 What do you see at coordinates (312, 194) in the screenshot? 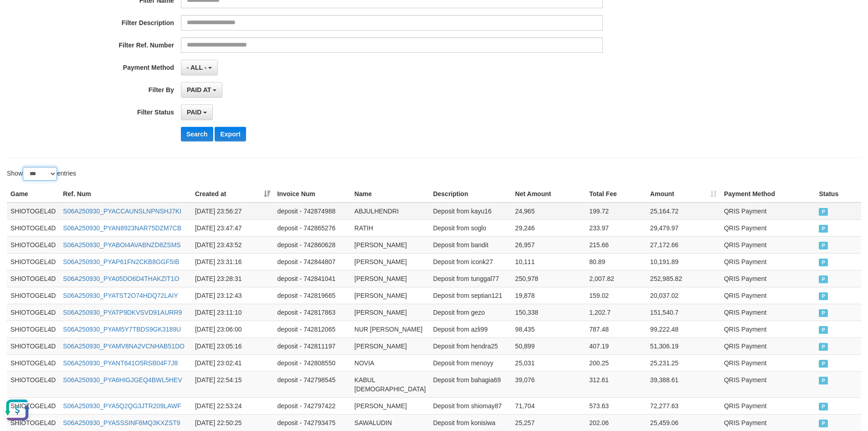
I see `th: Invoice Num` at bounding box center [312, 194].